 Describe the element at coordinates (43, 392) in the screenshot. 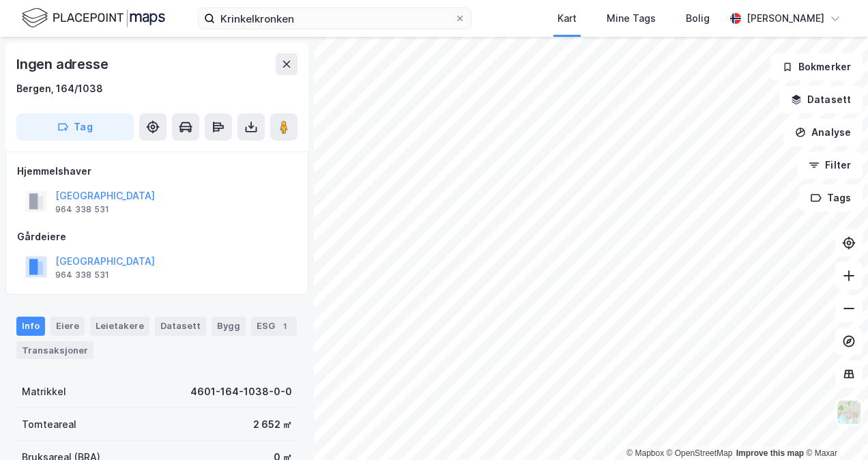

I see `div: Matrikkel` at that location.